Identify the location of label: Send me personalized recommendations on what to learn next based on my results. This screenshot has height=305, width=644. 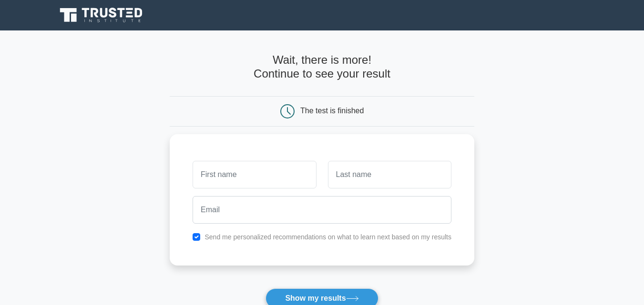
(328, 237).